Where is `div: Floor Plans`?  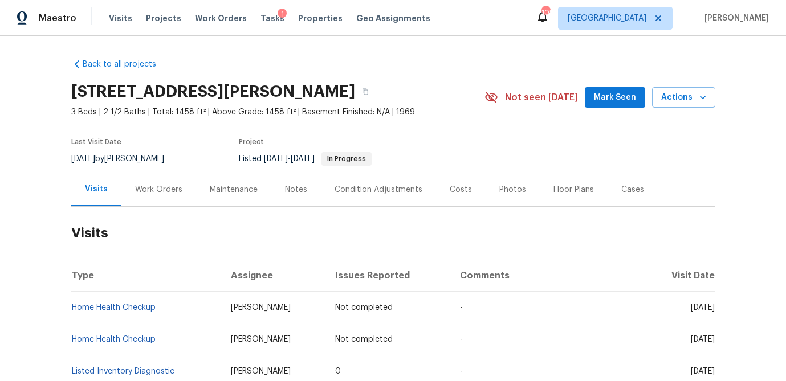 div: Floor Plans is located at coordinates (574, 190).